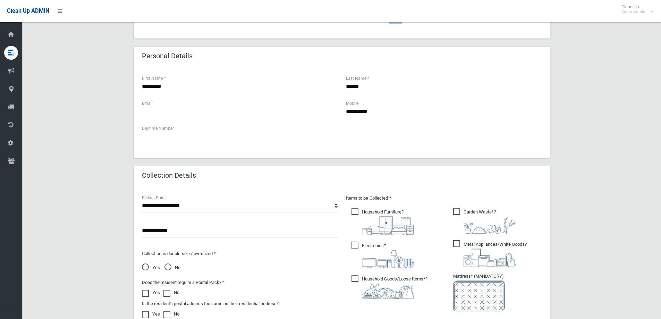 The height and width of the screenshot is (319, 661). Describe the element at coordinates (389, 287) in the screenshot. I see `span: Household Goods/Loose Items*` at that location.